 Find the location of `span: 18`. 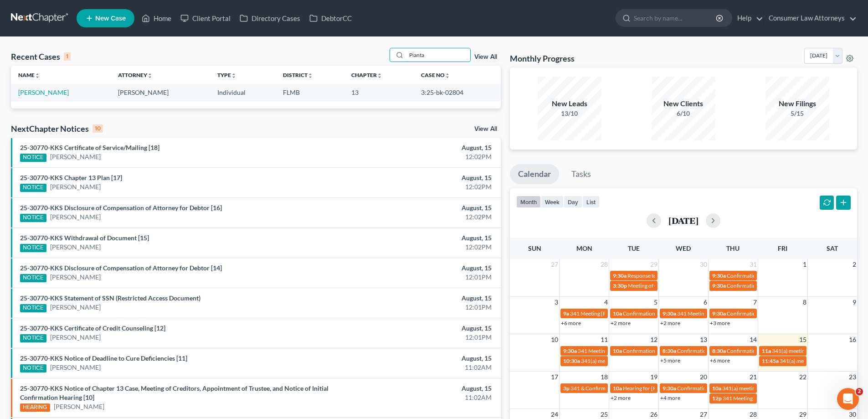

span: 18 is located at coordinates (604, 376).